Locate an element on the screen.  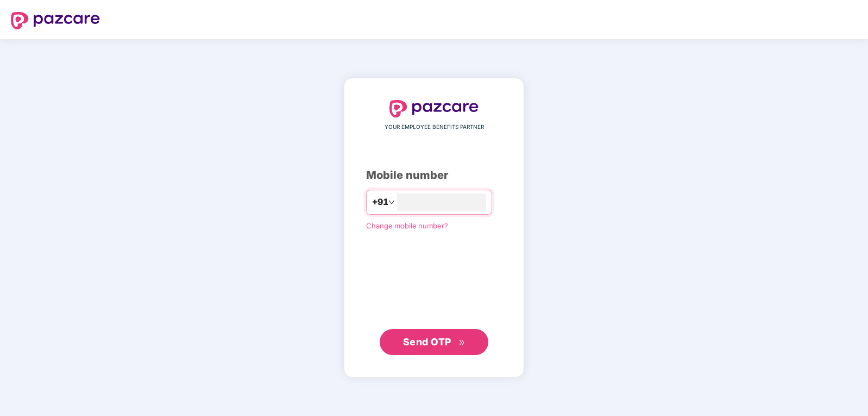
span: +91 is located at coordinates (381, 202).